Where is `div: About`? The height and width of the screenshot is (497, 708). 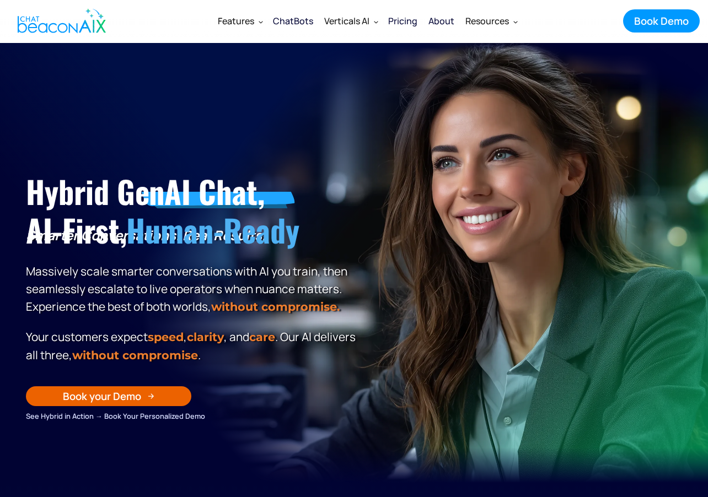 div: About is located at coordinates (441, 21).